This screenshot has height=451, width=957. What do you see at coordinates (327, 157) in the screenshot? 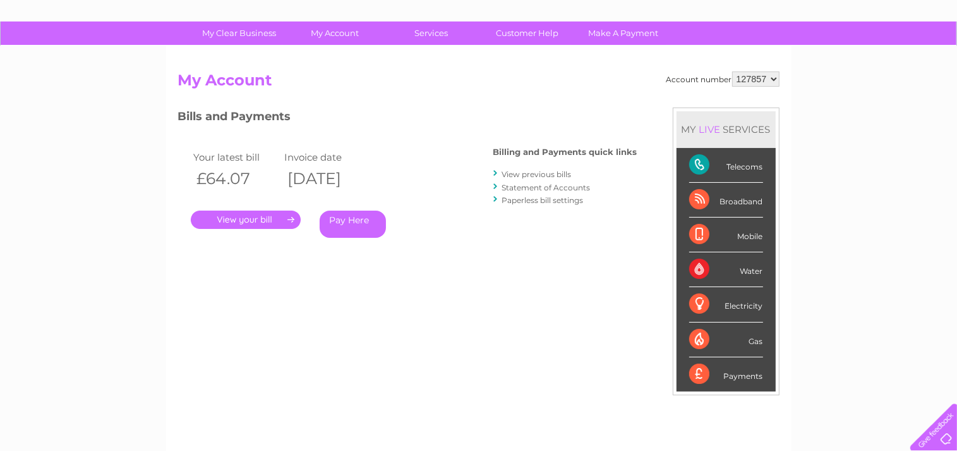
I see `td: Invoice date` at bounding box center [327, 157].